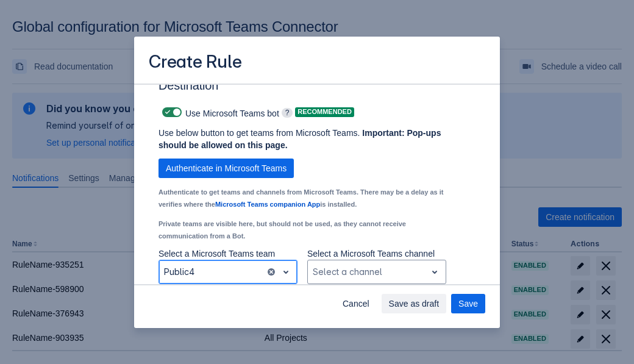 The height and width of the screenshot is (364, 634). What do you see at coordinates (414, 304) in the screenshot?
I see `button: Save as draft` at bounding box center [414, 304].